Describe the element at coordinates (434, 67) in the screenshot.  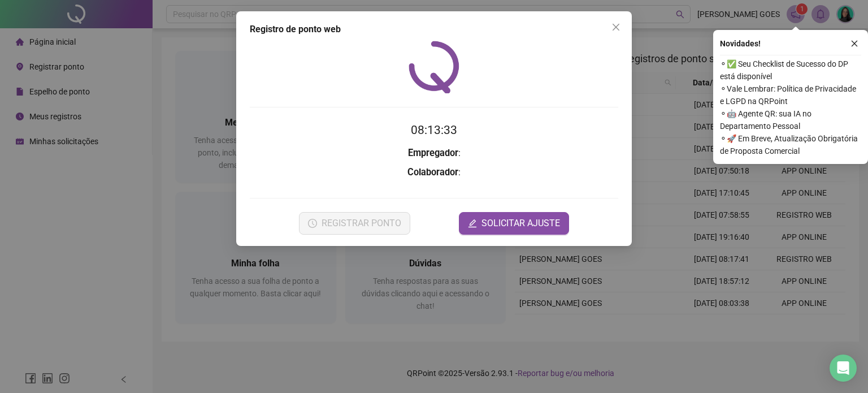
I see `img: QRPoint` at that location.